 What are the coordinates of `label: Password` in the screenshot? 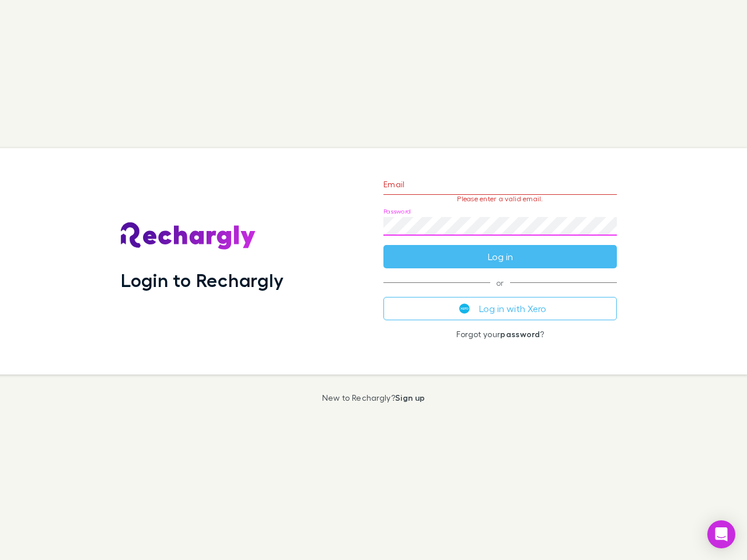 It's located at (397, 211).